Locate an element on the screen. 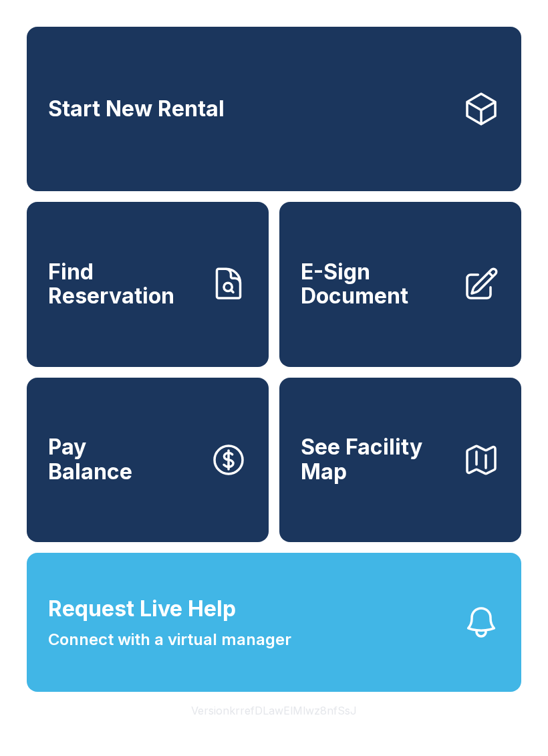  span: Pay Balance is located at coordinates (91, 459).